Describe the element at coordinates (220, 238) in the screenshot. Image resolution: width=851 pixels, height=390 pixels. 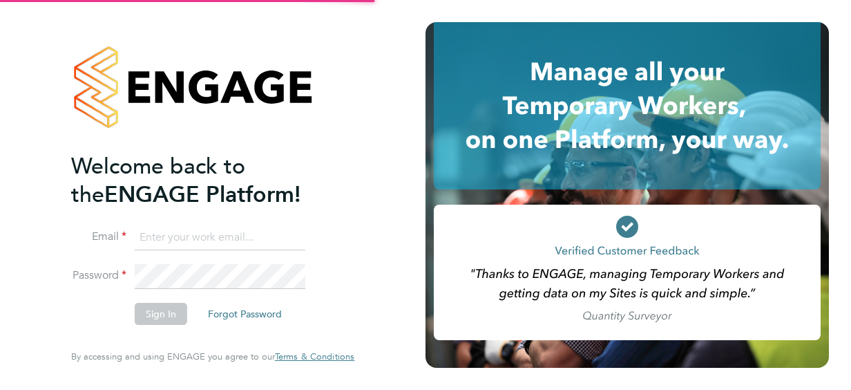
I see `input: Enter your work email...` at that location.